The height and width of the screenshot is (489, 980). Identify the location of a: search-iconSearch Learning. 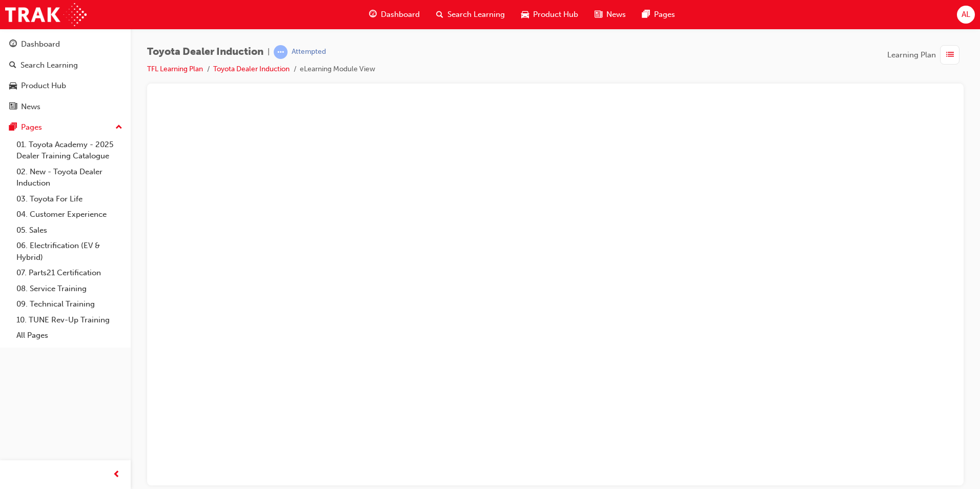
(470, 14).